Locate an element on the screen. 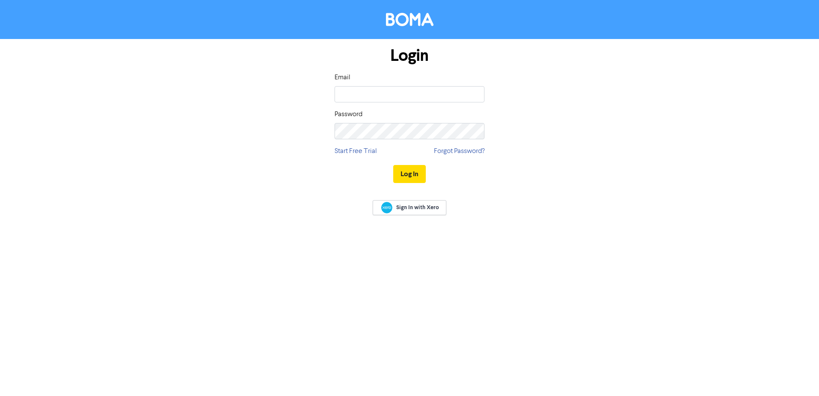  button: Log In is located at coordinates (409, 174).